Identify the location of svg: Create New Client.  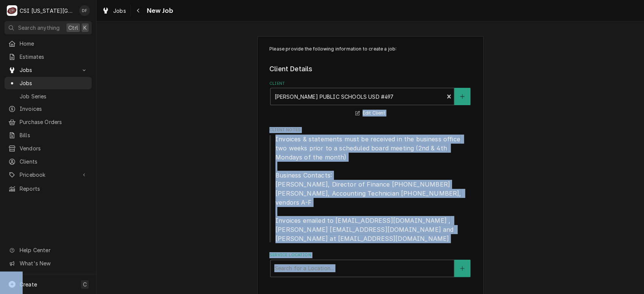
(462, 96).